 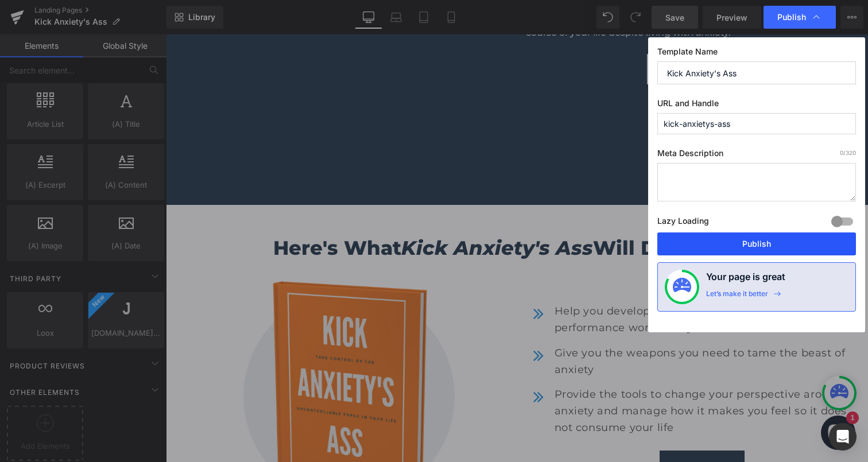 I want to click on img: onboarding-status.svg, so click(x=682, y=287).